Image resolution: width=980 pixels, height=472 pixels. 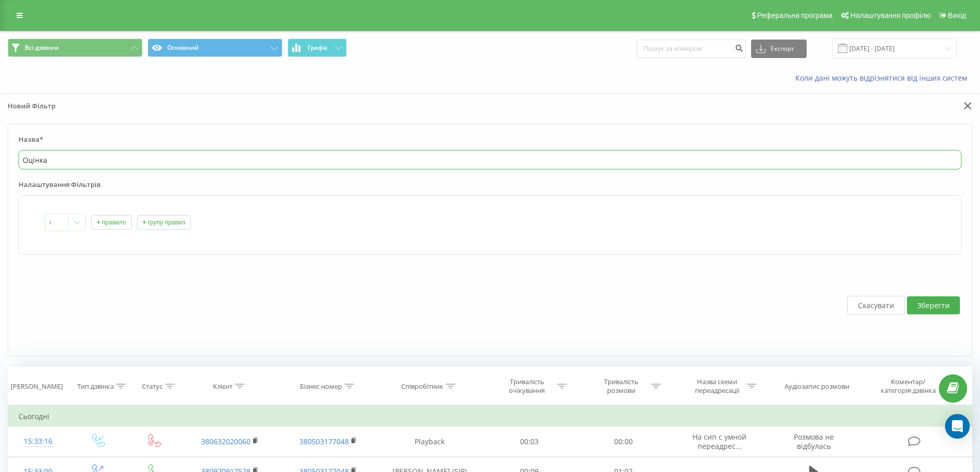 I want to click on td: Сьогодні, so click(x=490, y=417).